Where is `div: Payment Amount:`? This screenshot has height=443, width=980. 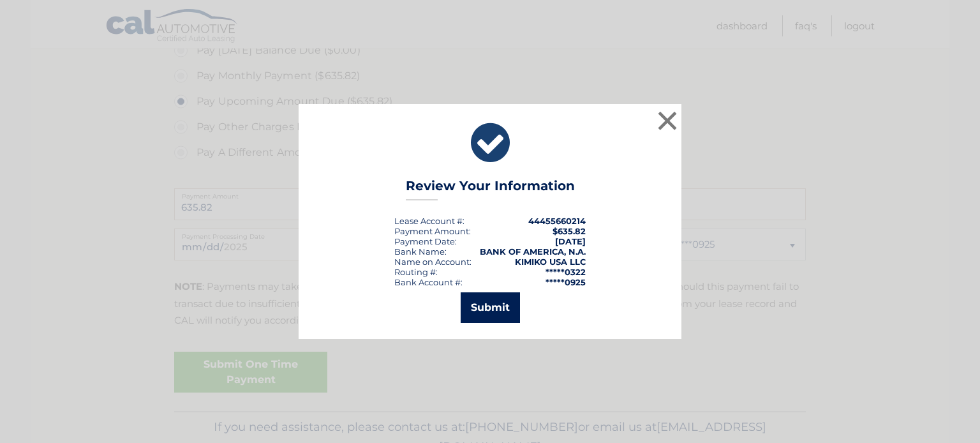
div: Payment Amount: is located at coordinates (433, 231).